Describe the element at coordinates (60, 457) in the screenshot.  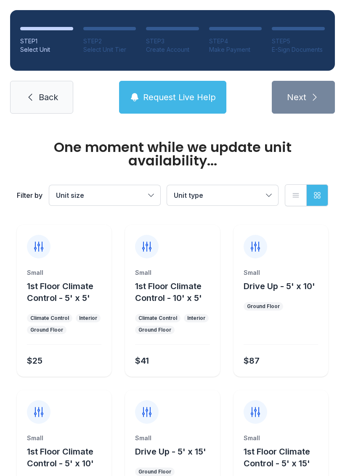
I see `span: 1st Floor Climate Control - 5' x 10'` at that location.